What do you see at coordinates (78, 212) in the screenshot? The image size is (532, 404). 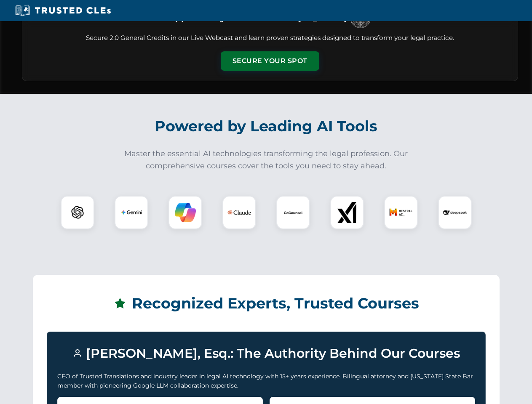 I see `img: ChatGPT Logo` at bounding box center [78, 212].